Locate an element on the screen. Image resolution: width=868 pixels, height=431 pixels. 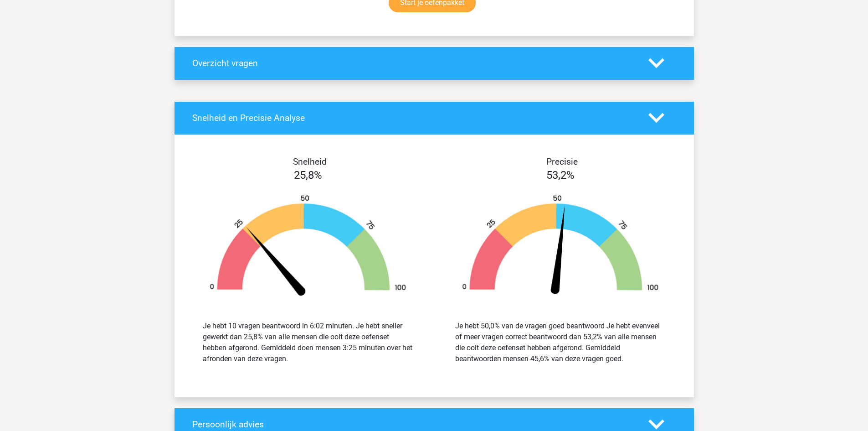
img: 26.668ae8ebfab1.png is located at coordinates (308, 246).